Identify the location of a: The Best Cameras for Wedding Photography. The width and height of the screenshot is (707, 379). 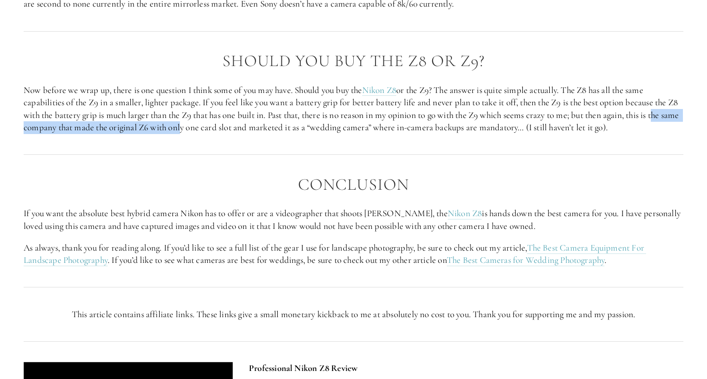
(526, 260).